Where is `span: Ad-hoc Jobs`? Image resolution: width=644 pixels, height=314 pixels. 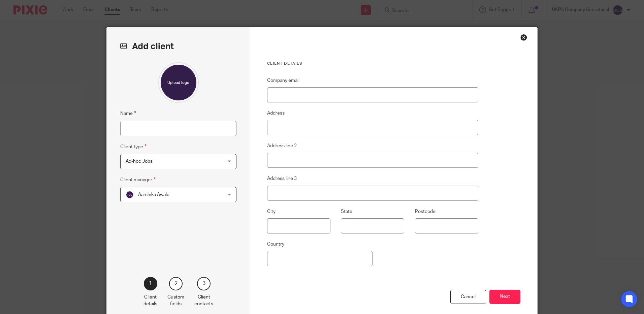
span: Ad-hoc Jobs is located at coordinates (139, 162).